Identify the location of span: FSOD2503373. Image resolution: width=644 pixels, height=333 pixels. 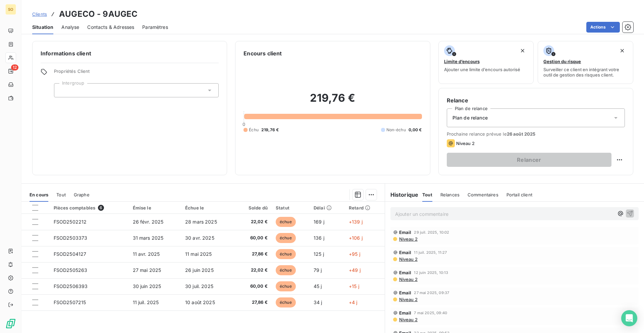
(70, 237).